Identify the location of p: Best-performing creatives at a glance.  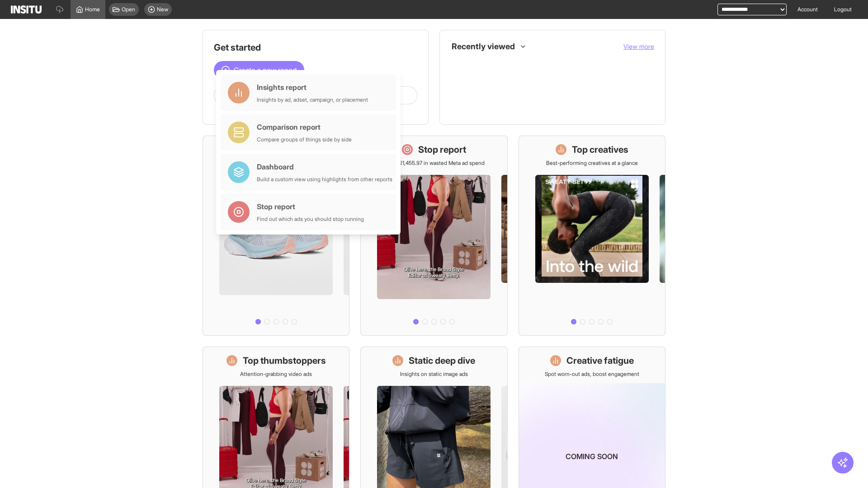
(592, 163).